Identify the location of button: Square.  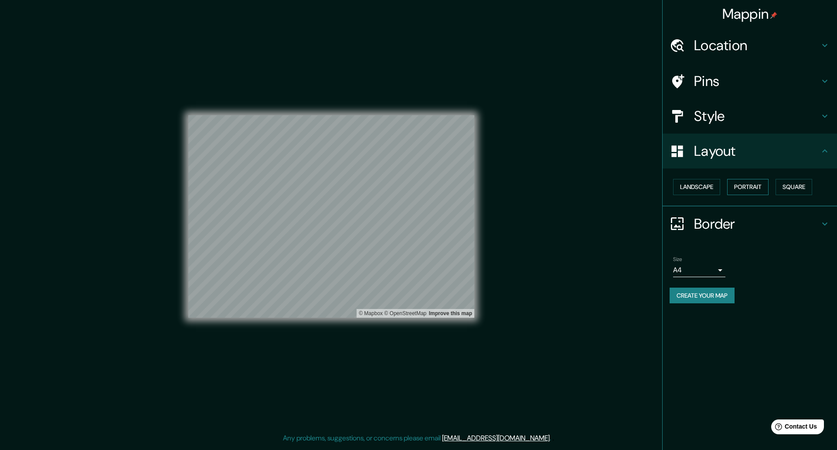
(794, 187).